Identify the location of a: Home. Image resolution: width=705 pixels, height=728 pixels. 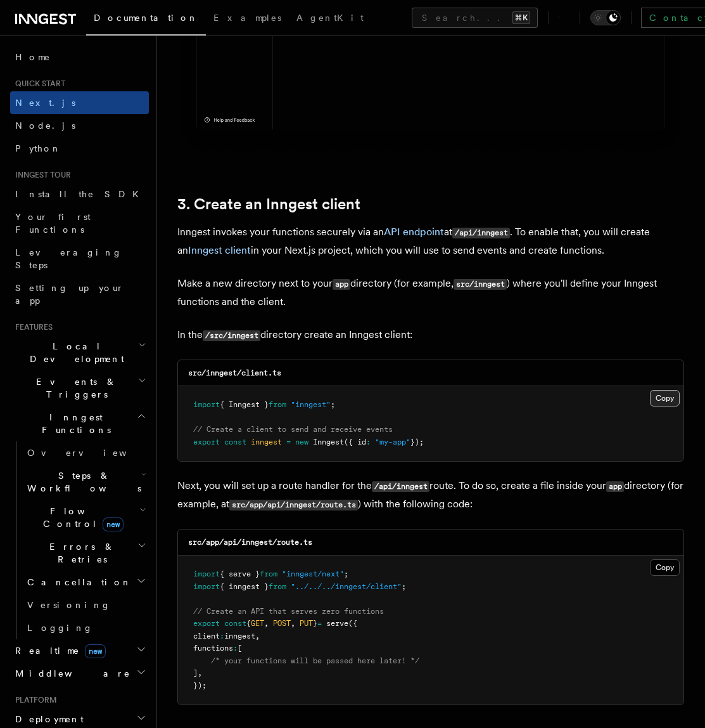
(79, 57).